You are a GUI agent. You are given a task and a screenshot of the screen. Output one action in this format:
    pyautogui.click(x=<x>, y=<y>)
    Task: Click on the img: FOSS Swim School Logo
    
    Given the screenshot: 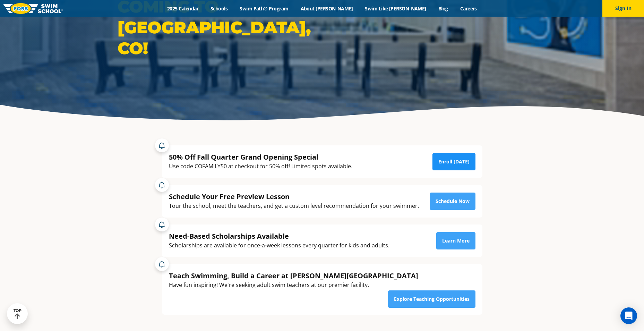 What is the action you would take?
    pyautogui.click(x=33, y=8)
    